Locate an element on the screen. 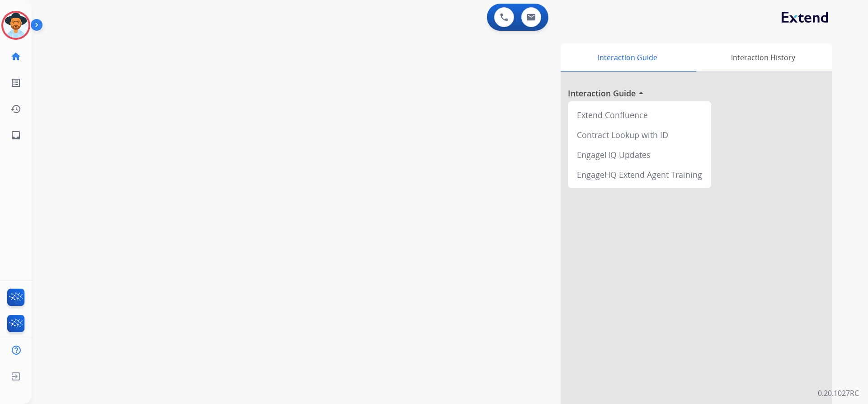  div: Contract Lookup with ID is located at coordinates (639, 135).